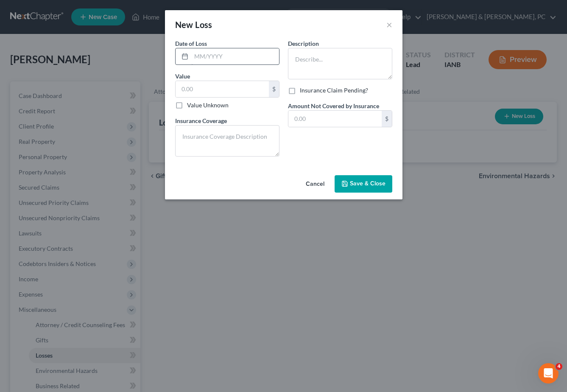 The height and width of the screenshot is (392, 567). Describe the element at coordinates (208, 105) in the screenshot. I see `label: Value Unknown` at that location.